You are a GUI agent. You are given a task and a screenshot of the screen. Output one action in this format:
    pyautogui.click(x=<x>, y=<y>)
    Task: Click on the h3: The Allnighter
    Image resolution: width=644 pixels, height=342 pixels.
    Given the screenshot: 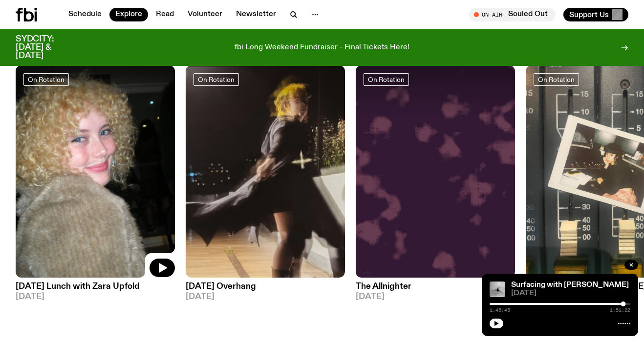 What is the action you would take?
    pyautogui.click(x=435, y=286)
    